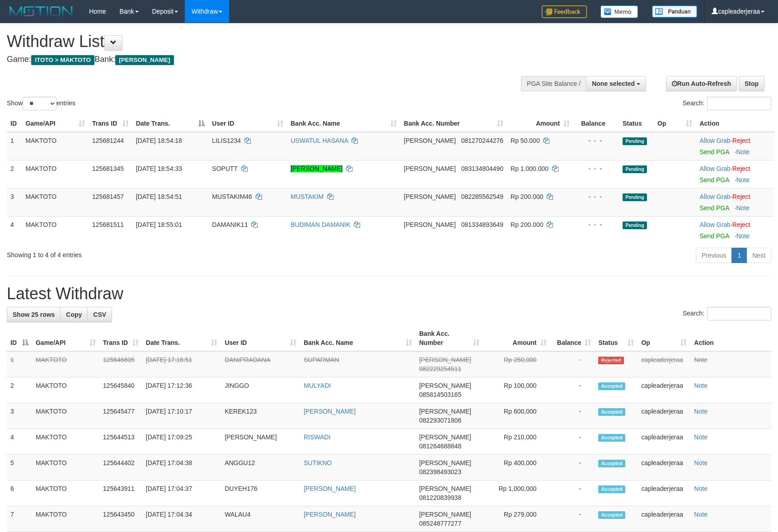  Describe the element at coordinates (108, 141) in the screenshot. I see `span: 125681244` at that location.